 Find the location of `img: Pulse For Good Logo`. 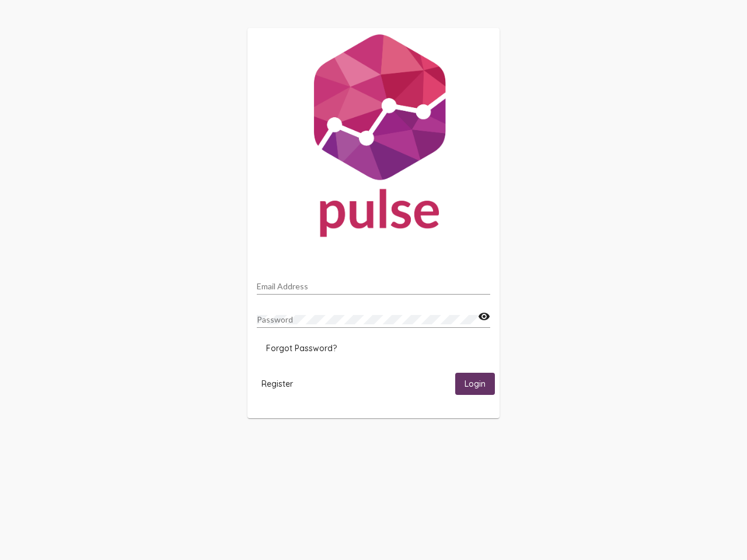

img: Pulse For Good Logo is located at coordinates (374, 138).